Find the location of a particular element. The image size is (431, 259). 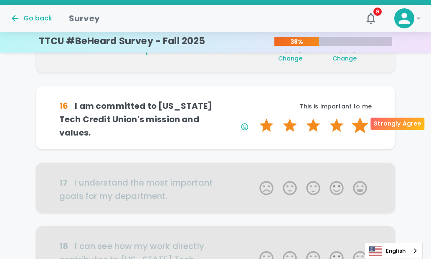

aside: Language selected: English is located at coordinates (393, 251).